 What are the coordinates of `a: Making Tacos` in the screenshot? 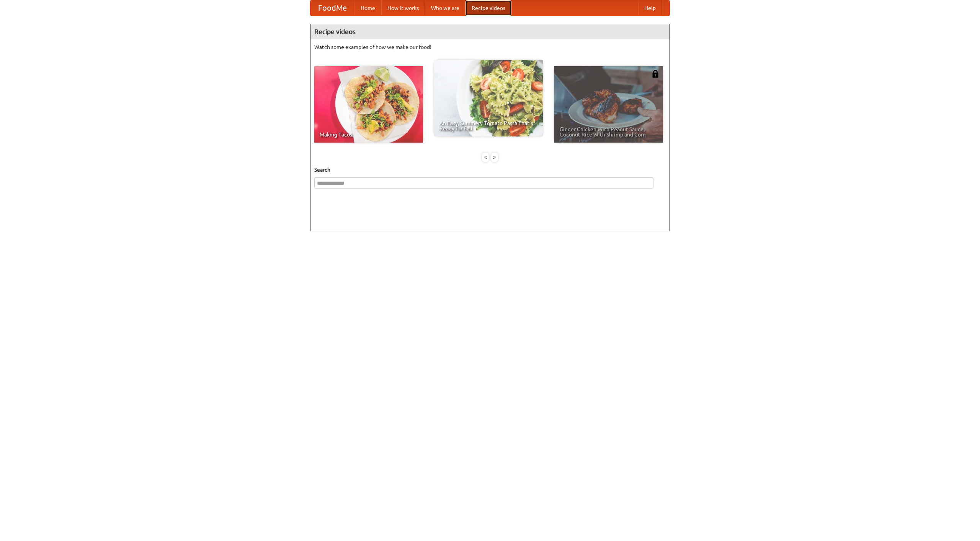 It's located at (368, 104).